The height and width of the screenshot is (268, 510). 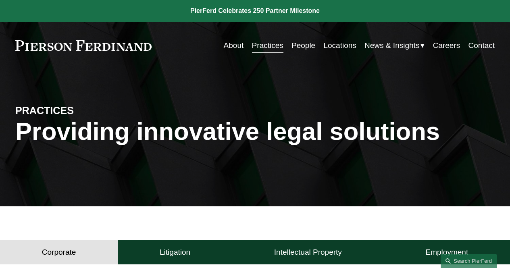 I want to click on a: About, so click(x=234, y=46).